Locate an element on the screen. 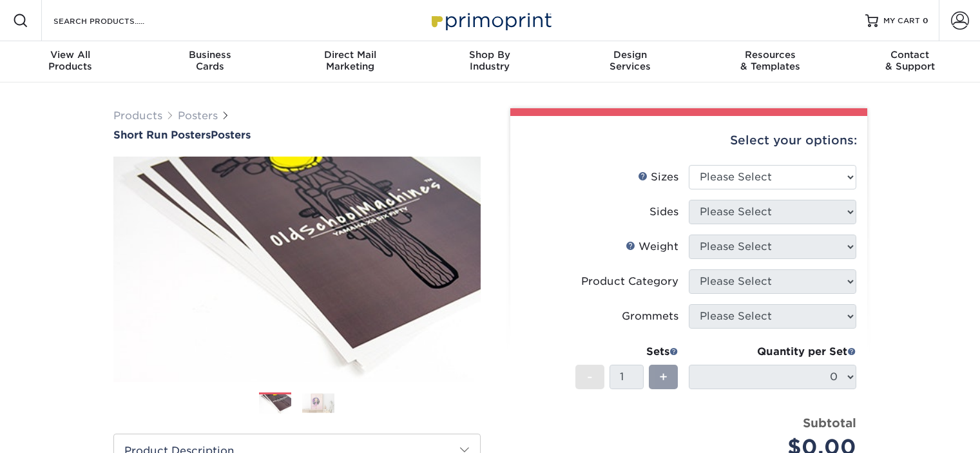 The image size is (980, 453). a: Resources& Templates is located at coordinates (769, 62).